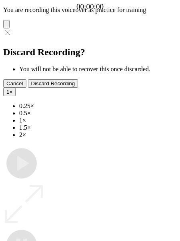 Image resolution: width=180 pixels, height=241 pixels. I want to click on a: 00:00:00, so click(90, 7).